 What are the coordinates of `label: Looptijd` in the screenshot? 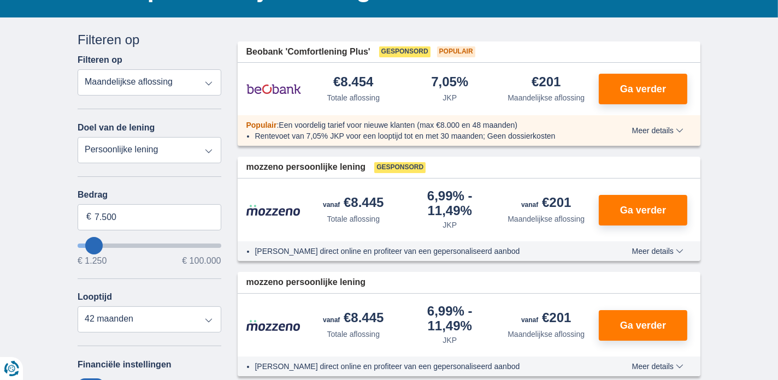 It's located at (95, 297).